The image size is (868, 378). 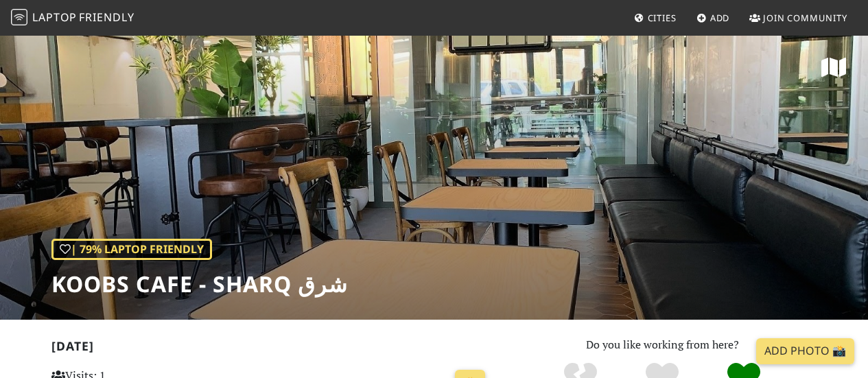 What do you see at coordinates (798, 18) in the screenshot?
I see `a: Join Community` at bounding box center [798, 18].